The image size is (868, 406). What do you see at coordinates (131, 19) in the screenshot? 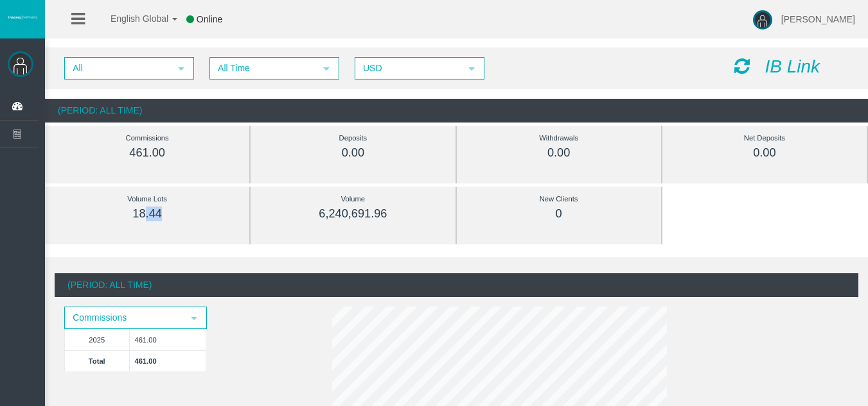
I see `span: English Global` at bounding box center [131, 19].